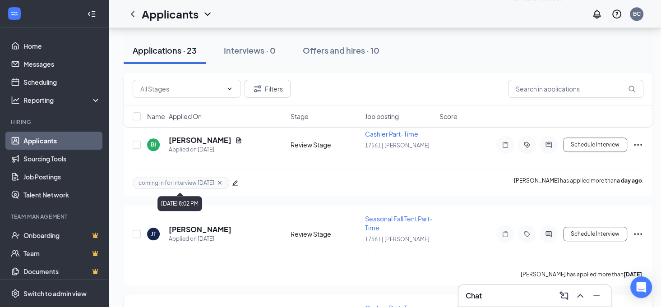 The image size is (661, 307). What do you see at coordinates (62, 64) in the screenshot?
I see `a: Messages` at bounding box center [62, 64].